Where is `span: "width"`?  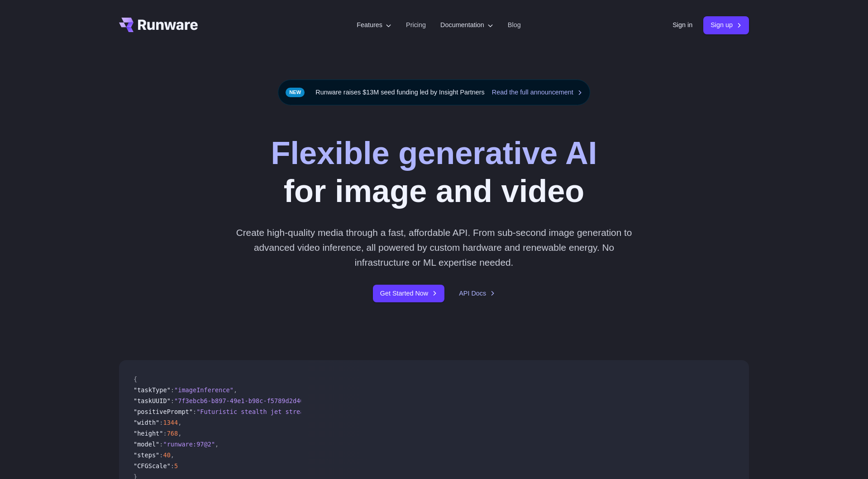
span: "width" is located at coordinates (146, 423).